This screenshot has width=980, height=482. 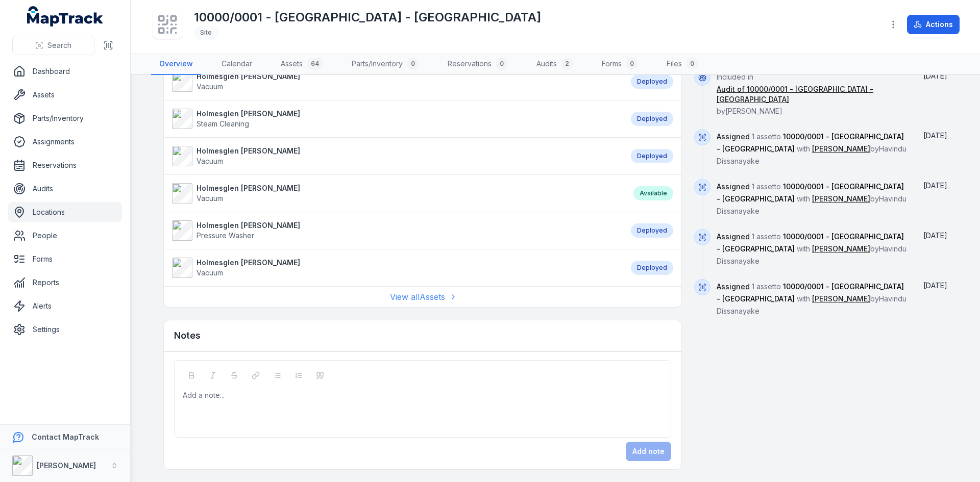 I want to click on a: Dashboard, so click(x=65, y=71).